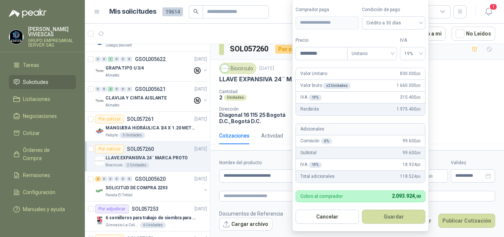 Image resolution: width=504 pixels, height=237 pixels. I want to click on p: Documentos de Referencia, so click(251, 213).